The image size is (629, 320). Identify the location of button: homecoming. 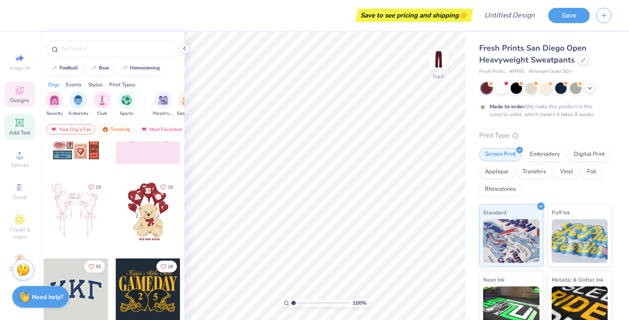
(140, 68).